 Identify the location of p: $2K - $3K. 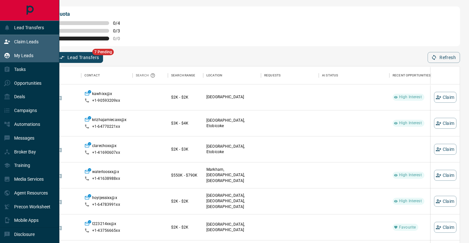
(185, 149).